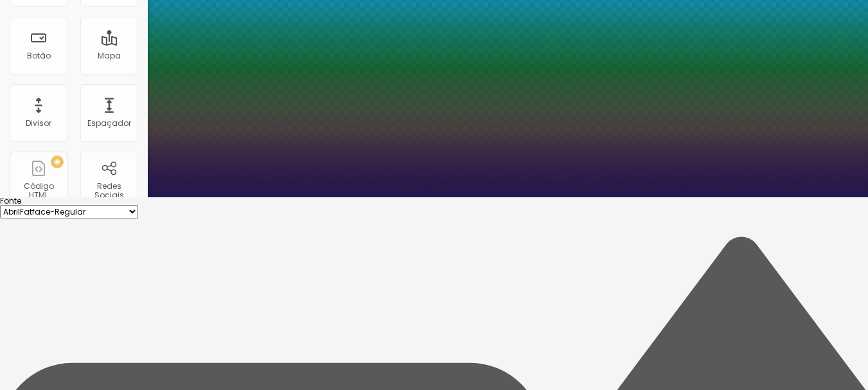 This screenshot has height=390, width=868. I want to click on font: Botão, so click(38, 55).